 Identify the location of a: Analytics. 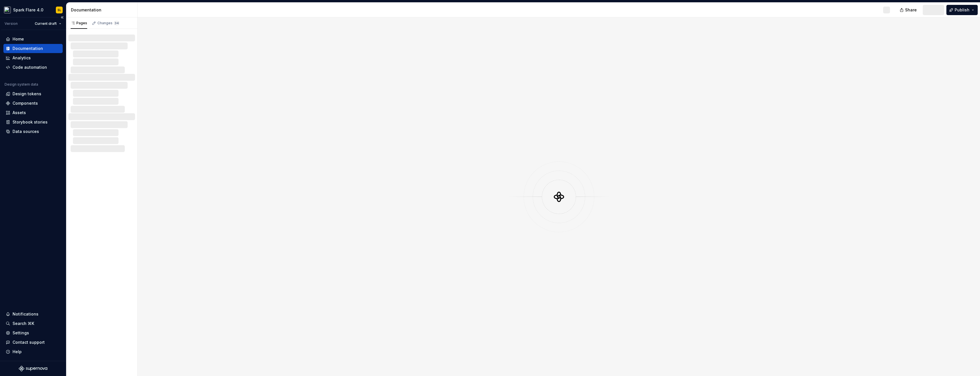
(33, 58).